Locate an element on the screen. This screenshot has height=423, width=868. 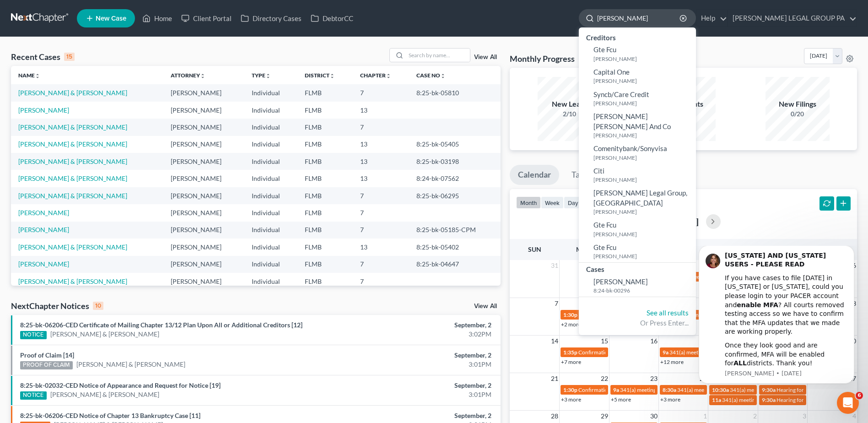
span: 28 is located at coordinates (555, 416).